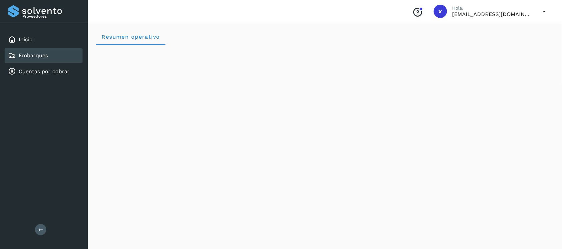 Image resolution: width=562 pixels, height=249 pixels. Describe the element at coordinates (44, 71) in the screenshot. I see `a: Cuentas por cobrar` at that location.